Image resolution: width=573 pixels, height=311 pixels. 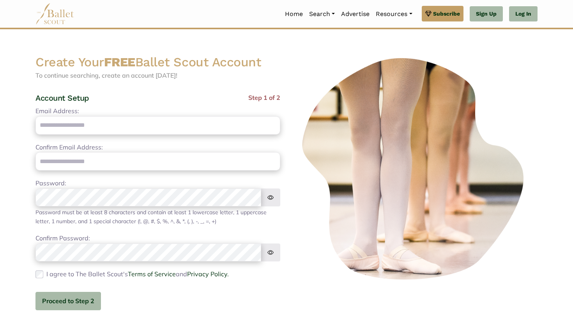 What do you see at coordinates (447, 14) in the screenshot?
I see `span: Subscribe` at bounding box center [447, 14].